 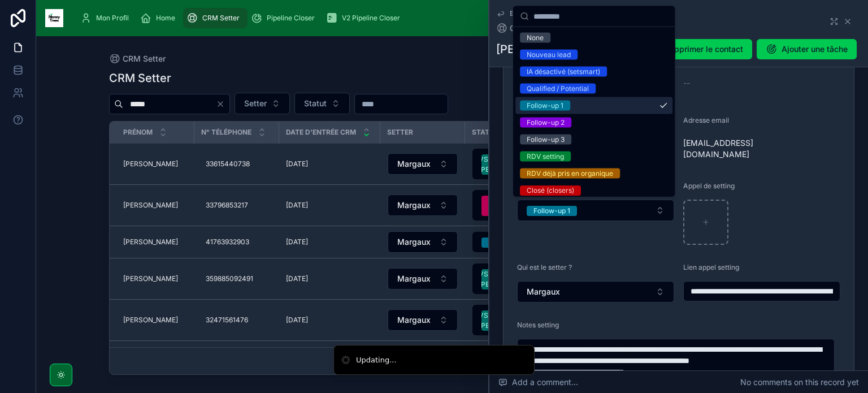 What do you see at coordinates (165, 18) in the screenshot?
I see `span: Home` at bounding box center [165, 18].